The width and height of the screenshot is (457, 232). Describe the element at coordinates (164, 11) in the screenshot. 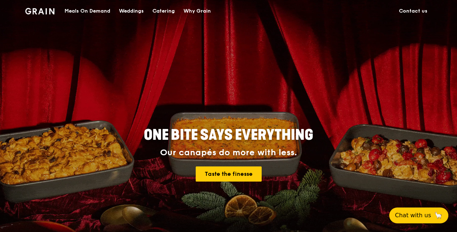

I see `a: Catering` at that location.